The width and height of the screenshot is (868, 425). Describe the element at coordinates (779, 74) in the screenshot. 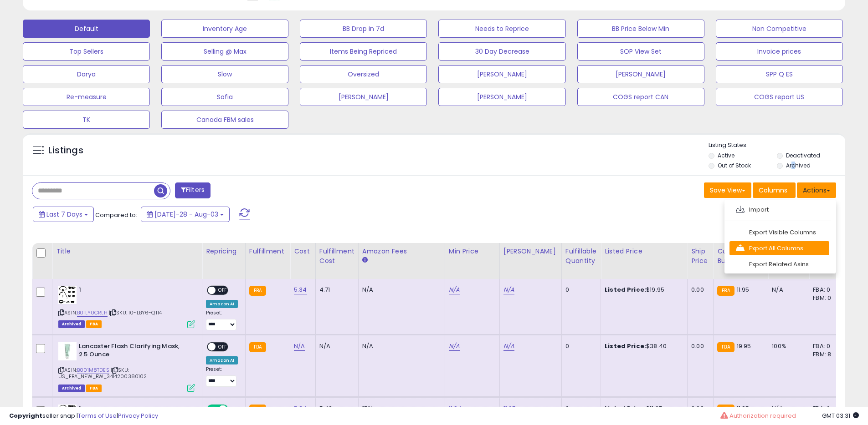

I see `button: SPP Q ES` at that location.